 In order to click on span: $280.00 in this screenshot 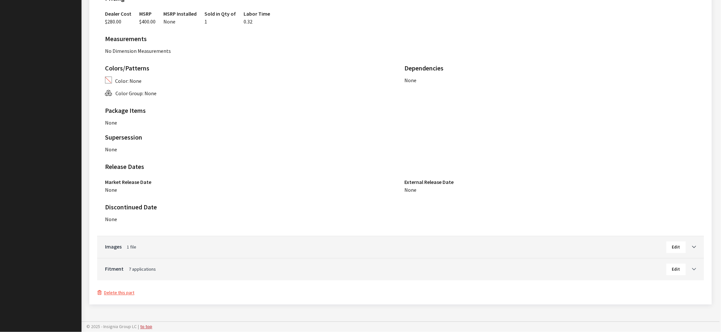, I will do `click(113, 22)`.